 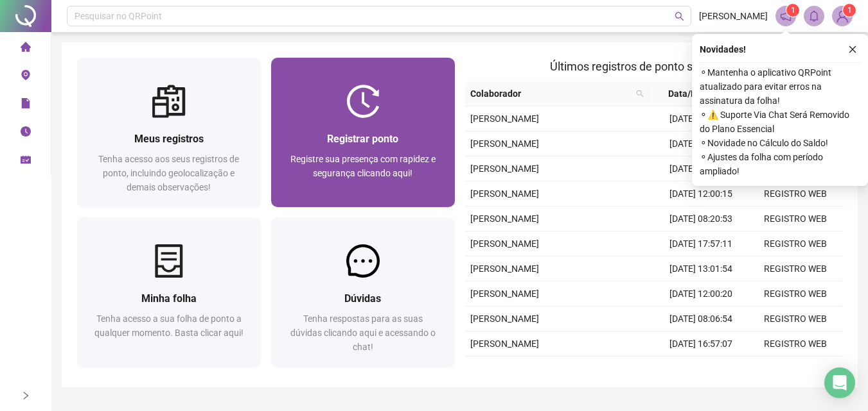 I want to click on span: ⚬ ⚠️ Suporte Via Chat Será Removido do Plano Essencial, so click(x=779, y=122).